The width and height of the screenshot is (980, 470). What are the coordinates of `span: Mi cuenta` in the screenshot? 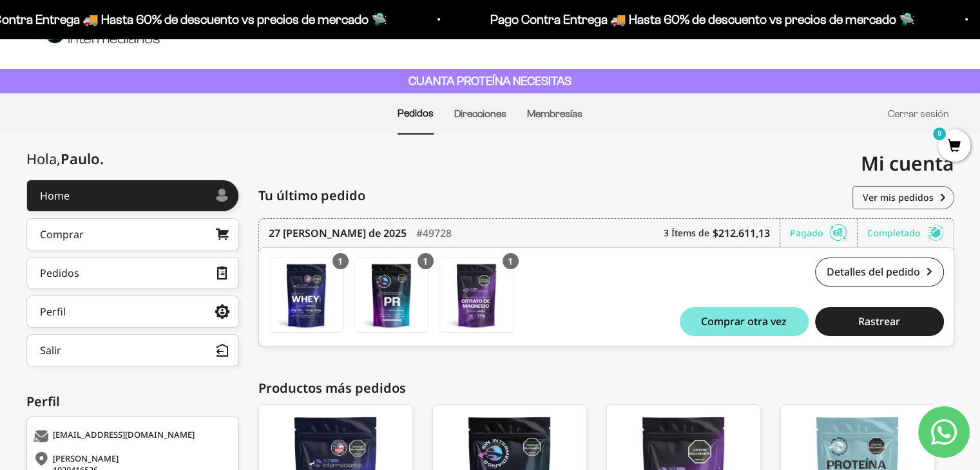 It's located at (907, 163).